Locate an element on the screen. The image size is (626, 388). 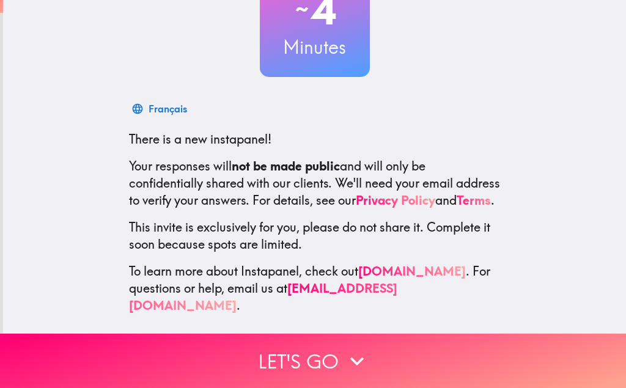
div: Français is located at coordinates (167, 109).